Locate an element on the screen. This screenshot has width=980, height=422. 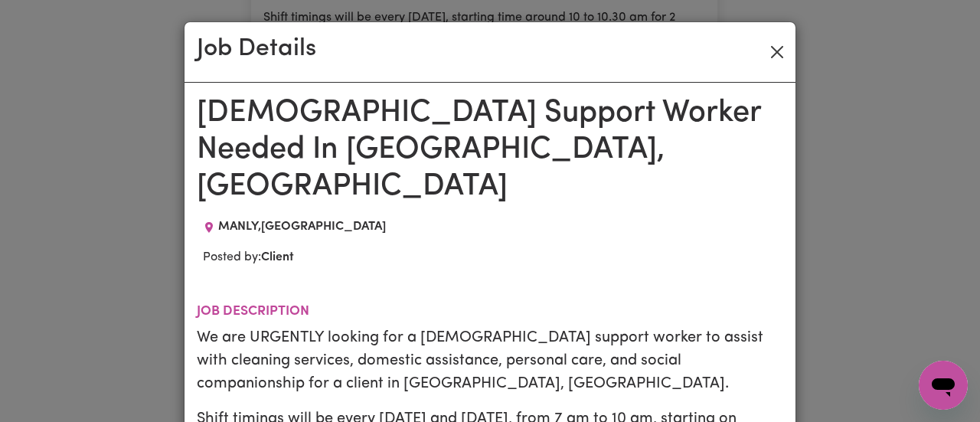
div: Job location: MANLY, New South Wales is located at coordinates (294, 227).